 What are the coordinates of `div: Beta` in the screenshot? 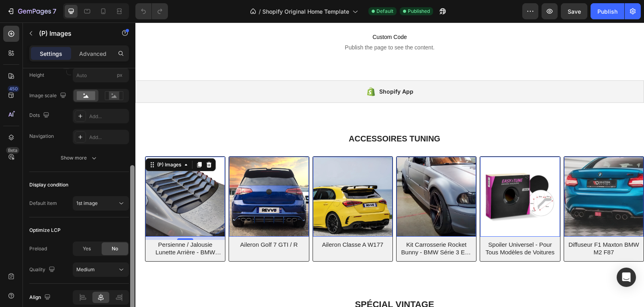 It's located at (13, 151).